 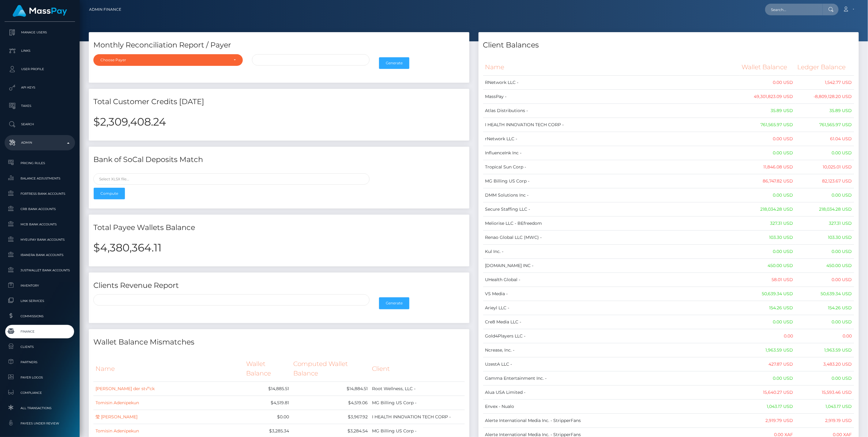 I want to click on span: Clients, so click(x=40, y=347).